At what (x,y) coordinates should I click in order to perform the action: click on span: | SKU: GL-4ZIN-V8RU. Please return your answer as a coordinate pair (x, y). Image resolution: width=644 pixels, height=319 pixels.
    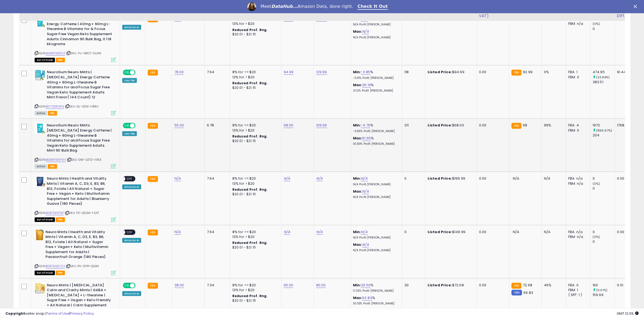
    Looking at the image, I should click on (82, 106).